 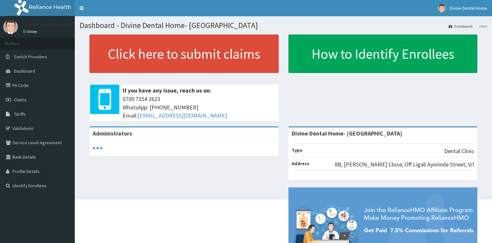 I want to click on b: If you have any issue, reach us on:, so click(x=167, y=90).